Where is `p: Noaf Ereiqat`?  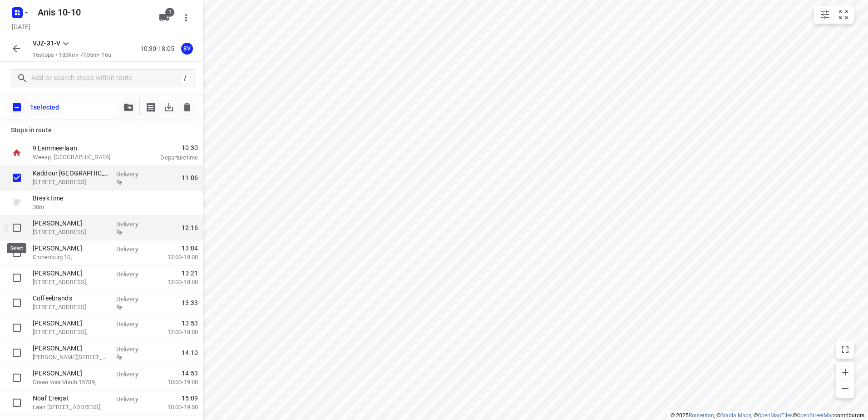
p: Noaf Ereiqat is located at coordinates (71, 398).